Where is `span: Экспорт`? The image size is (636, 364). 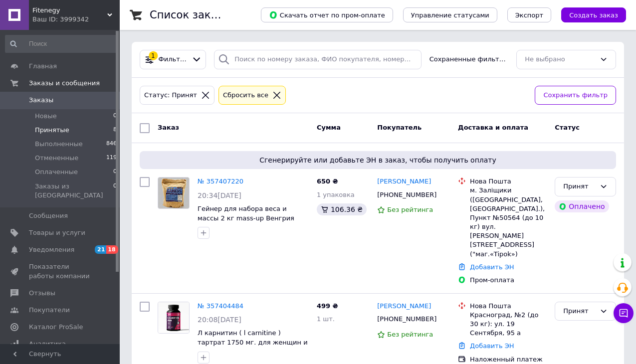
span: Экспорт is located at coordinates (529, 15).